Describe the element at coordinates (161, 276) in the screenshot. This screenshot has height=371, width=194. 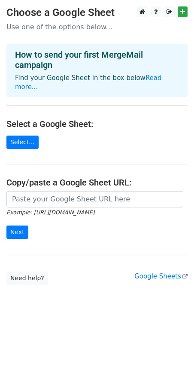
I see `a: Google Sheets` at that location.